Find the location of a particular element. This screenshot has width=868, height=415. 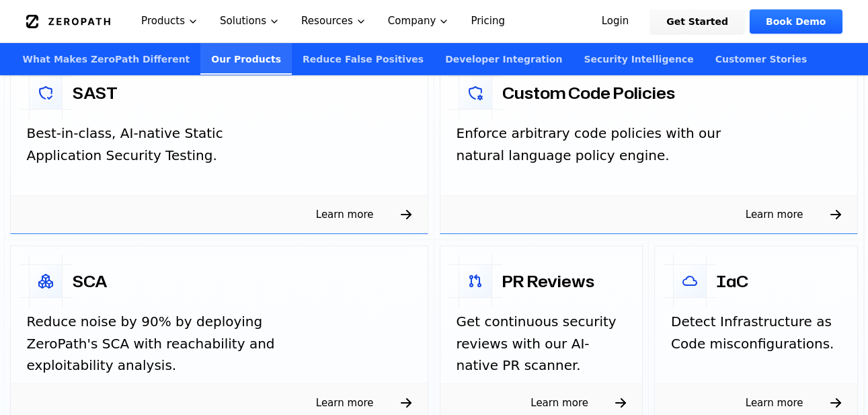

a: SASTBest-in-class, AI-native Static Application Security Testing.Learn more is located at coordinates (219, 146).